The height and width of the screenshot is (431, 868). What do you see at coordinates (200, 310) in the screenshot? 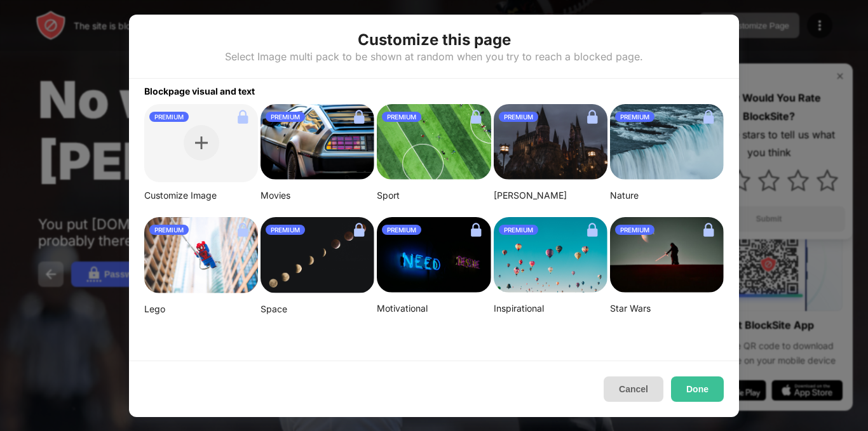
I see `div: Lego` at bounding box center [200, 310].